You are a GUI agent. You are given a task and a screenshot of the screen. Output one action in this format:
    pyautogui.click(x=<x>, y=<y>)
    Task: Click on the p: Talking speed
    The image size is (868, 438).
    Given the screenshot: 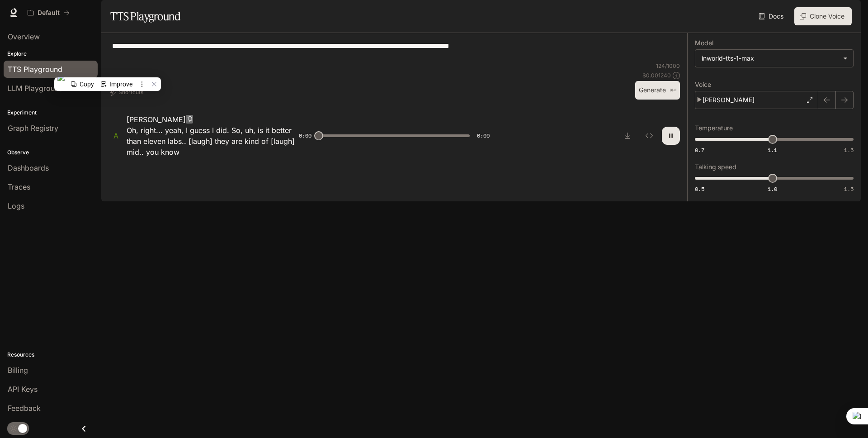 What is the action you would take?
    pyautogui.click(x=716, y=167)
    